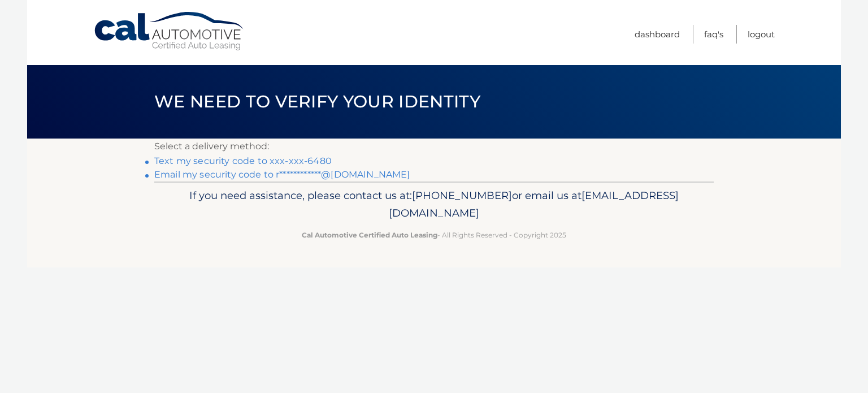 This screenshot has width=868, height=393. Describe the element at coordinates (370, 235) in the screenshot. I see `strong: Cal Automotive Certified Auto Leasing` at that location.